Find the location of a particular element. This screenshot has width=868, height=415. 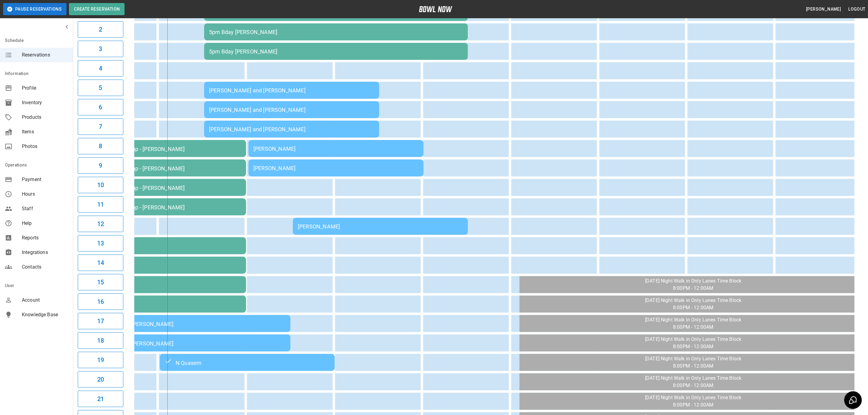

h6: 18 is located at coordinates (101, 341).